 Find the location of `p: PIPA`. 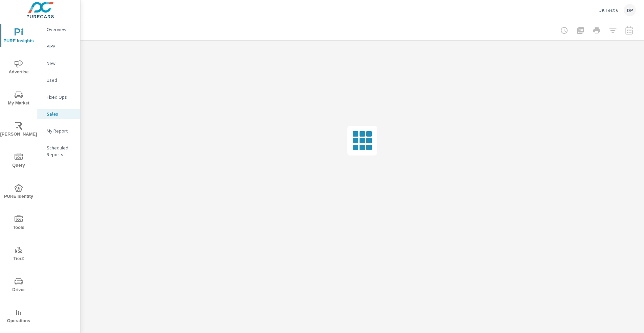

p: PIPA is located at coordinates (61, 47).